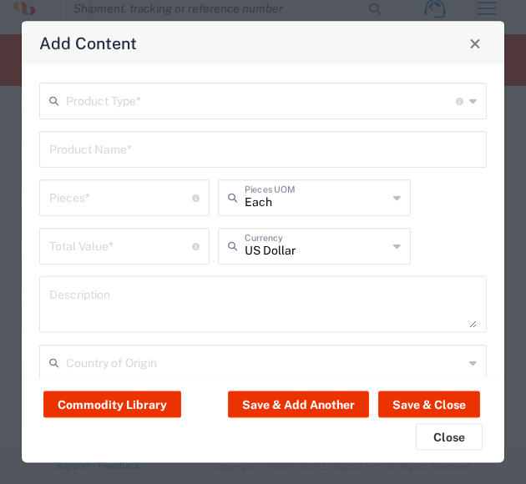 This screenshot has height=484, width=526. What do you see at coordinates (112, 404) in the screenshot?
I see `button: Commodity Library` at bounding box center [112, 404].